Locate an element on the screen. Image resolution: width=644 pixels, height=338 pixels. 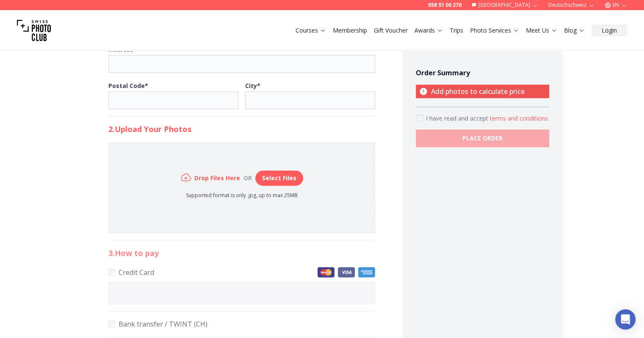
button: Courses is located at coordinates (311, 30).